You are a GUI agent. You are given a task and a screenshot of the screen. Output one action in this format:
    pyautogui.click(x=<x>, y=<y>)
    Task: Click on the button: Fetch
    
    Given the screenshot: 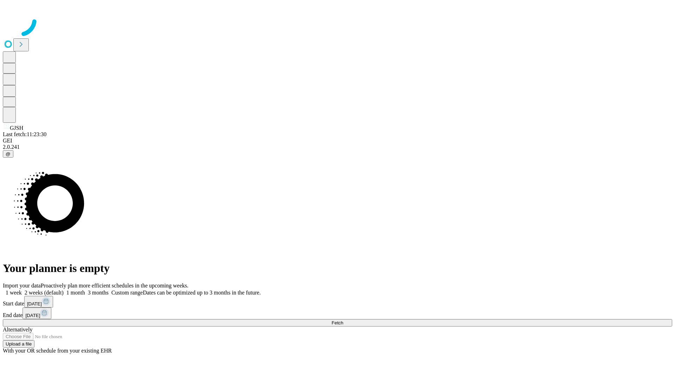 What is the action you would take?
    pyautogui.click(x=338, y=322)
    